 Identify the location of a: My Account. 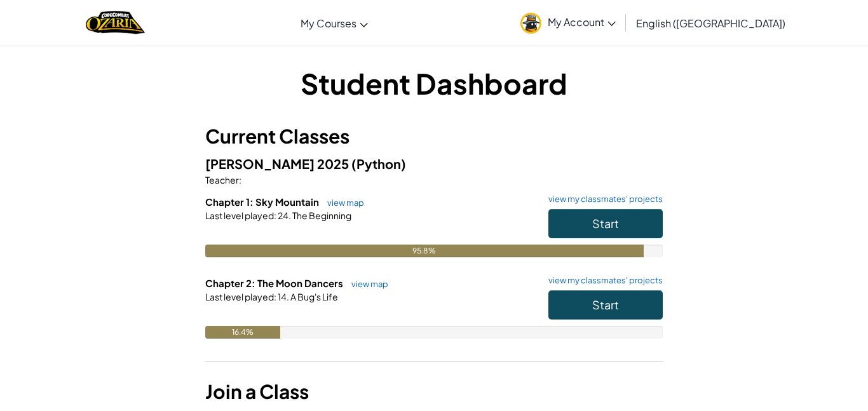
(568, 22).